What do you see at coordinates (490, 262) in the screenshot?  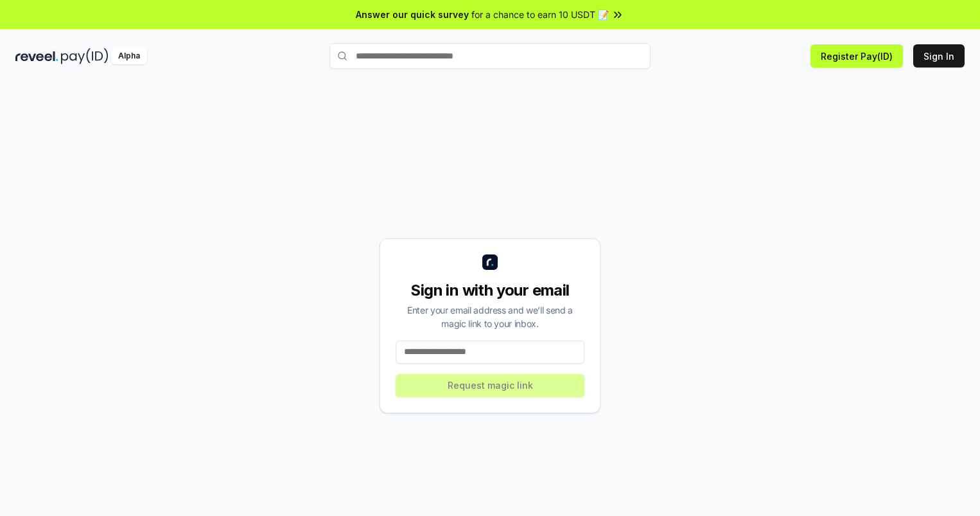 I see `img: logo_small` at bounding box center [490, 262].